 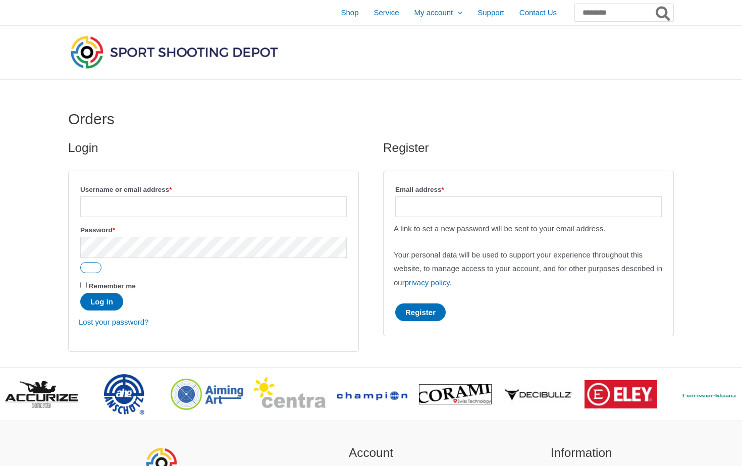 What do you see at coordinates (213, 189) in the screenshot?
I see `label: Username or email address` at bounding box center [213, 189].